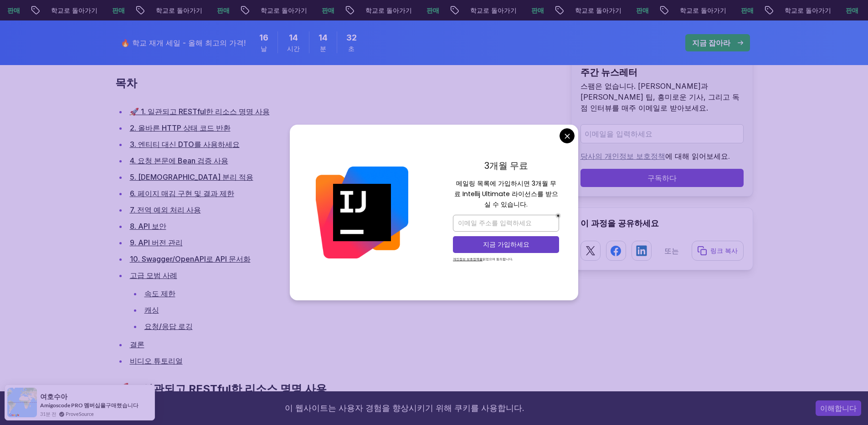  What do you see at coordinates (137, 344) in the screenshot?
I see `a: 결론` at bounding box center [137, 344].